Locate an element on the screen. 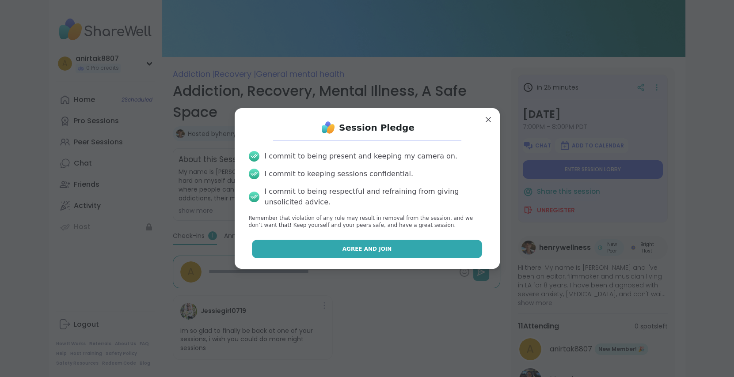 The height and width of the screenshot is (377, 734). span: Agree and Join is located at coordinates (367, 249).